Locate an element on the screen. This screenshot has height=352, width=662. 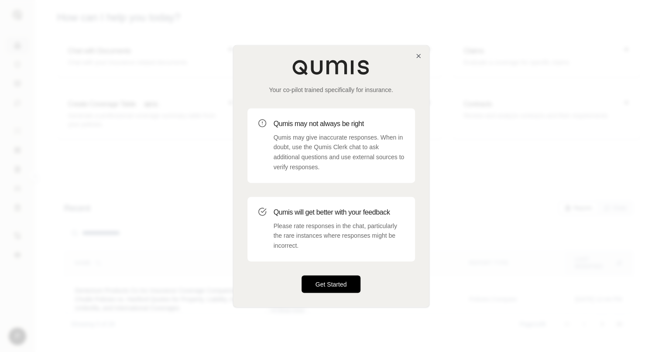
img: Qumis Logo is located at coordinates (331, 67).